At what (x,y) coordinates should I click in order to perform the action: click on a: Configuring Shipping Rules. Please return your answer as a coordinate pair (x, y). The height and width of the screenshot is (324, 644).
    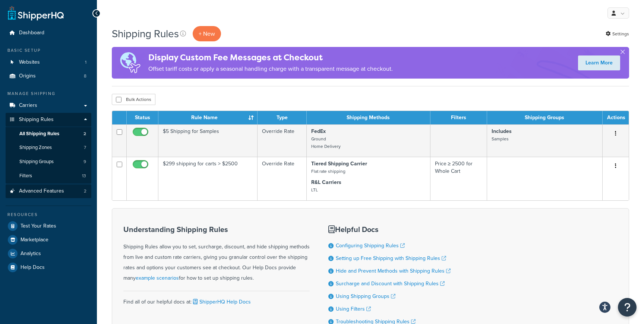
    Looking at the image, I should click on (370, 246).